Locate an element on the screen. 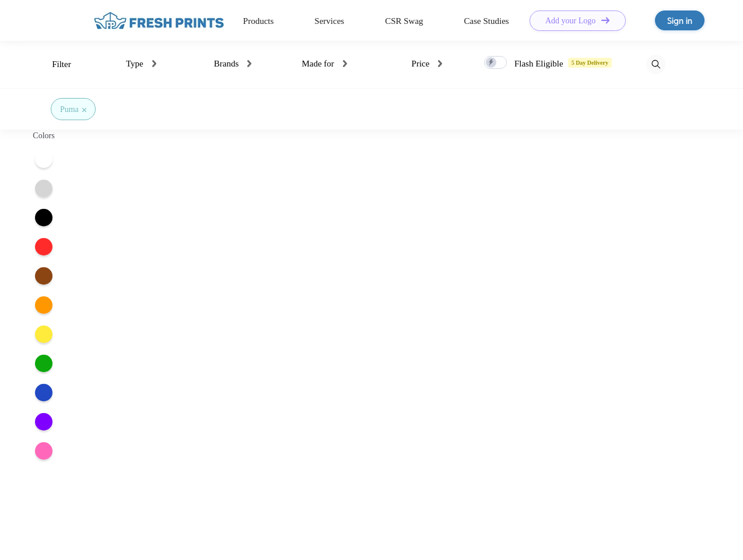  div: Filter is located at coordinates (64, 64).